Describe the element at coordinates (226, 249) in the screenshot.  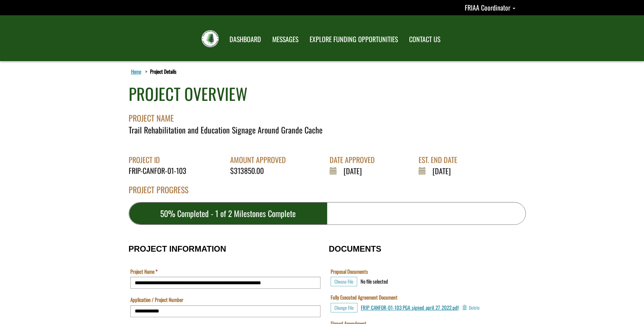
I see `h3: PROJECT INFORMATION` at that location.